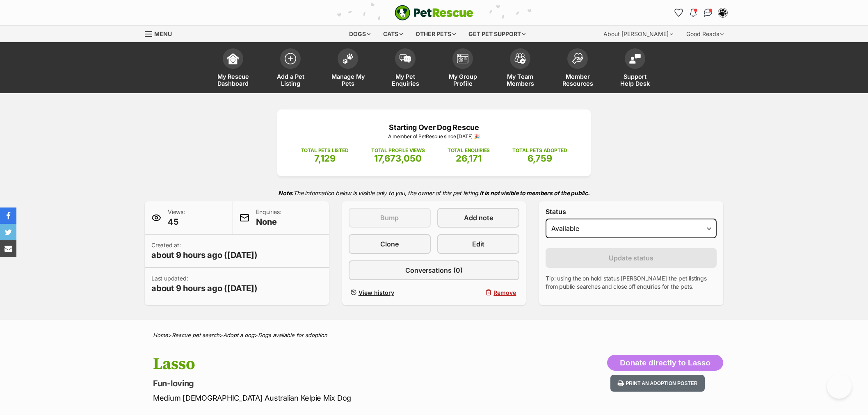  I want to click on a: Rescue pet search, so click(196, 335).